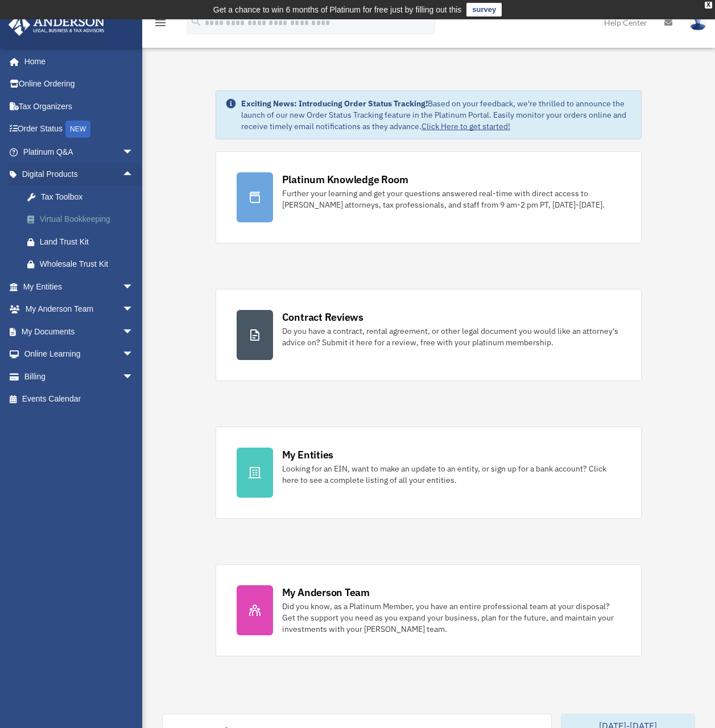  Describe the element at coordinates (88, 197) in the screenshot. I see `div: Tax Toolbox` at that location.